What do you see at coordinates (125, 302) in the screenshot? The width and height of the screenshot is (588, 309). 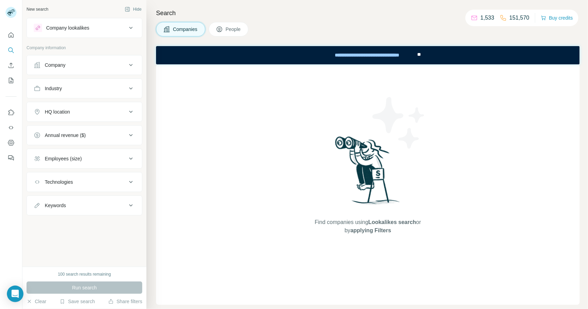 I see `button: Share filters` at bounding box center [125, 302].